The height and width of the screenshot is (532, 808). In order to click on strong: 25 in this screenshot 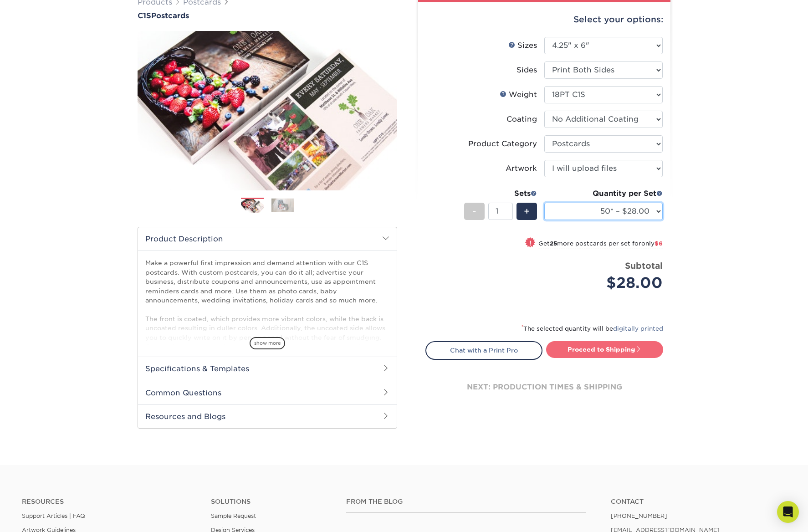, I will do `click(554, 243)`.